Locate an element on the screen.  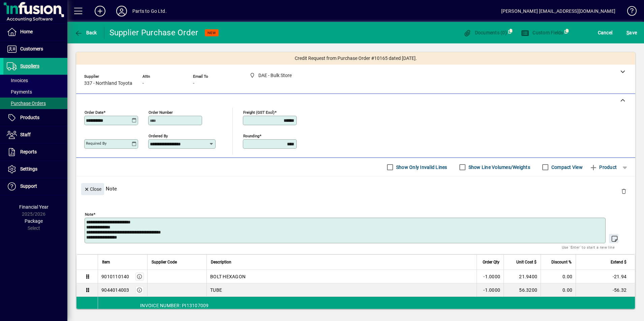
mat-label: Note is located at coordinates (89, 215).